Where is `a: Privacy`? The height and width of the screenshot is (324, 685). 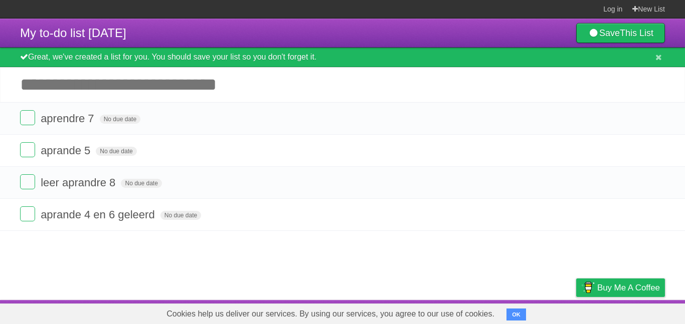
a: Privacy is located at coordinates (576, 312).